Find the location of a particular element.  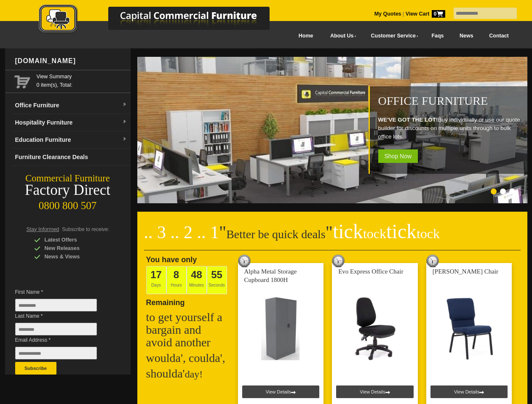

span: Days is located at coordinates (156, 280).